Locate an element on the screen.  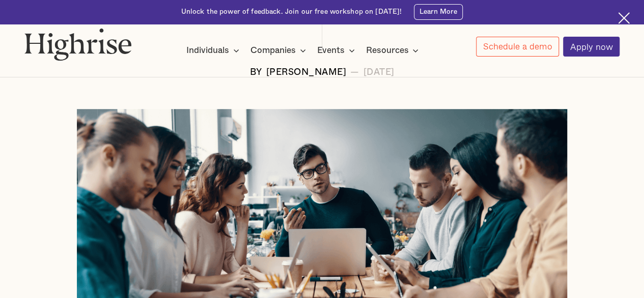
img: Cross icon is located at coordinates (624, 18).